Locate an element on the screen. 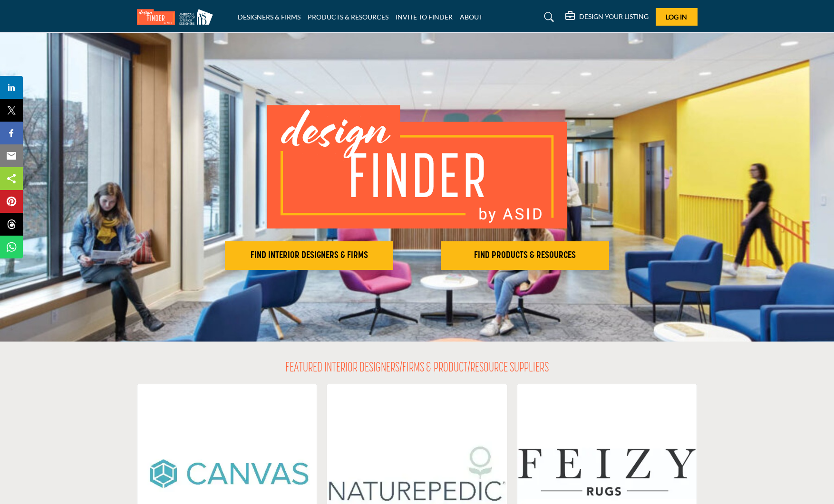 The image size is (834, 504). div: DESIGN YOUR LISTING is located at coordinates (607, 17).